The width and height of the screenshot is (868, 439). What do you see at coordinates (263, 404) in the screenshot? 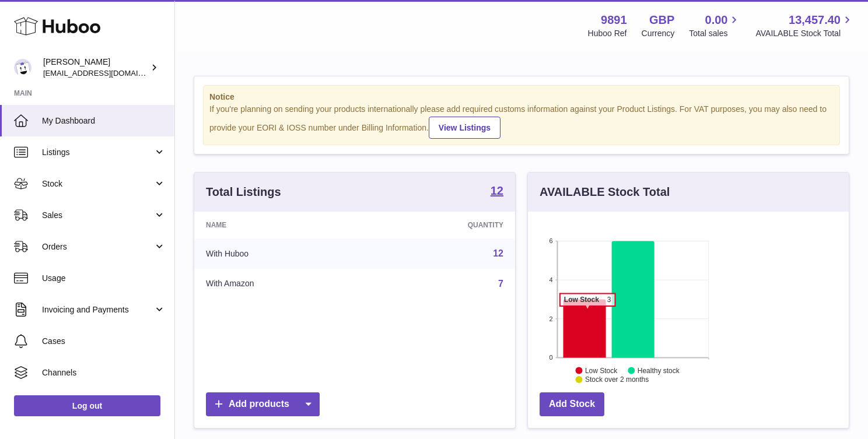
I see `a: Add products` at bounding box center [263, 404].